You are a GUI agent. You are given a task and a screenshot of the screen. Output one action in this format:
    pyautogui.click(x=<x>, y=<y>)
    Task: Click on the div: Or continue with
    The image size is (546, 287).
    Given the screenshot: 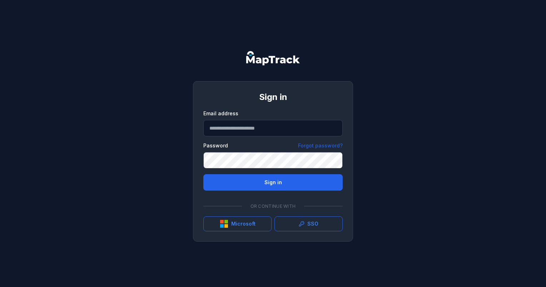 What is the action you would take?
    pyautogui.click(x=273, y=206)
    